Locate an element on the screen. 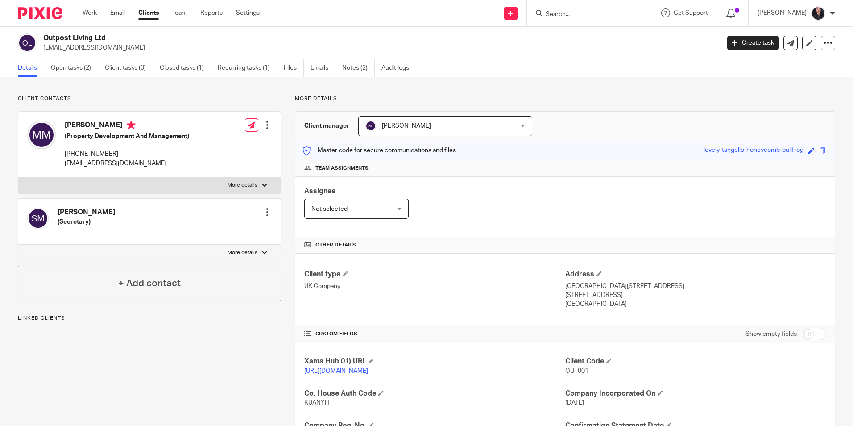 The width and height of the screenshot is (853, 426). a: Audit logs is located at coordinates (399, 68).